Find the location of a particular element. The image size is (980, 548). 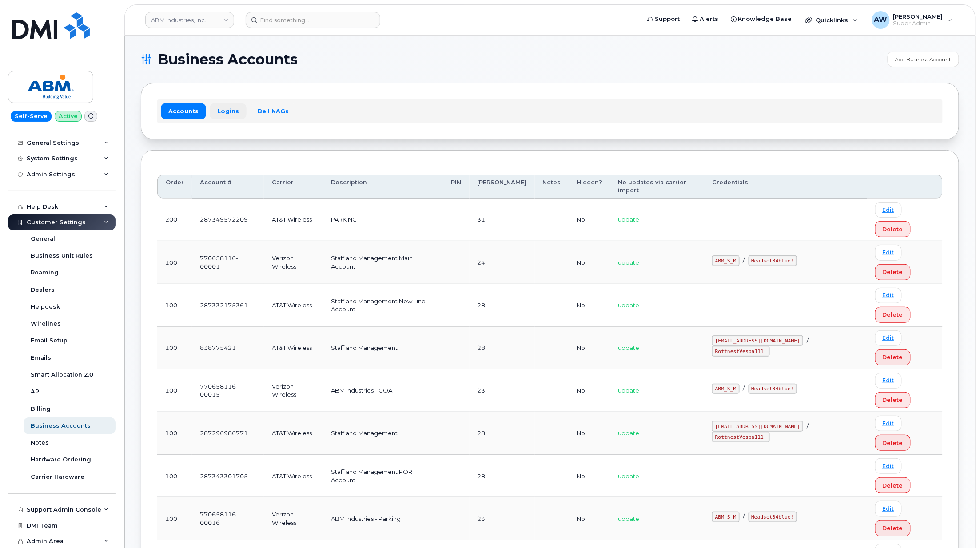

td: 287332175361 is located at coordinates (228, 305).